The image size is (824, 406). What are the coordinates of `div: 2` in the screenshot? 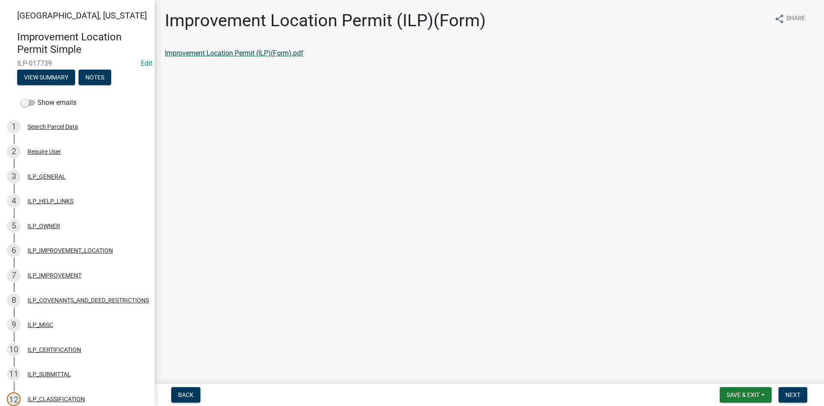 It's located at (14, 152).